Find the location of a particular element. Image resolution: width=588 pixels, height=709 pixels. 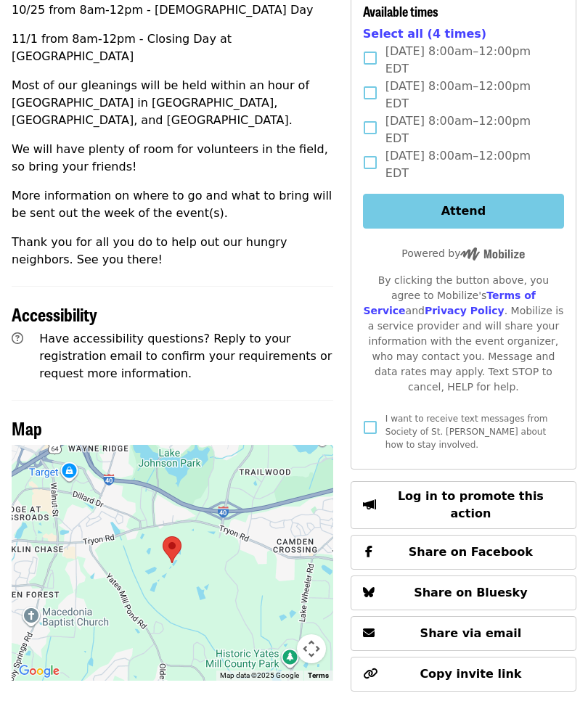

span: Accessibility is located at coordinates (54, 315).